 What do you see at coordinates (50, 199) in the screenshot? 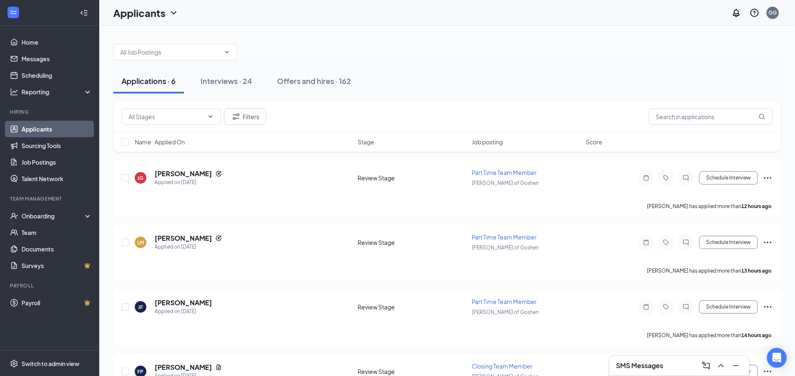
I see `div: Team Management` at bounding box center [50, 199].